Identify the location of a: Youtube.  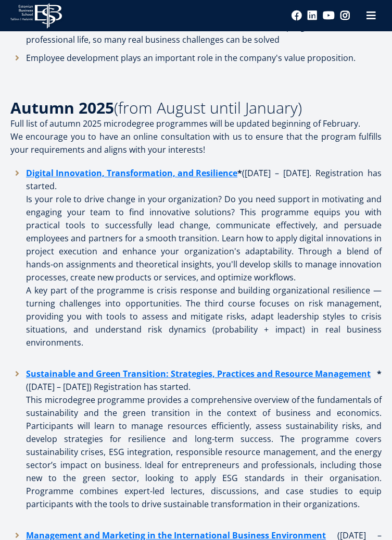
(329, 15).